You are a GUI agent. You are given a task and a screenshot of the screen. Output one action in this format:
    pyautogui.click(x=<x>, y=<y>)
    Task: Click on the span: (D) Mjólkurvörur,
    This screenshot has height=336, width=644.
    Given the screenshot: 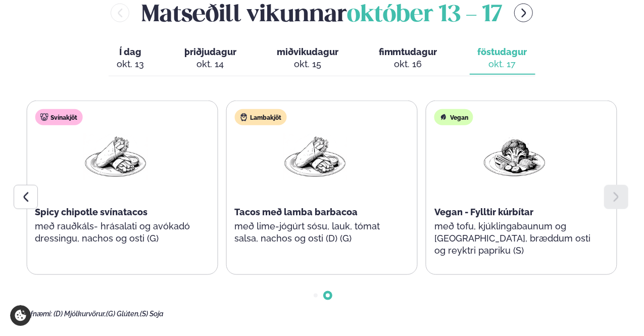 What is the action you would take?
    pyautogui.click(x=80, y=314)
    